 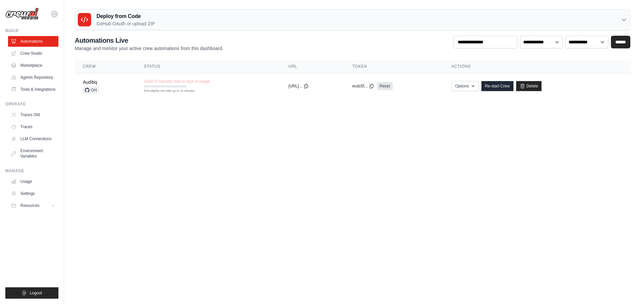 What do you see at coordinates (363, 86) in the screenshot?
I see `button: ecdc5f...` at bounding box center [363, 86].